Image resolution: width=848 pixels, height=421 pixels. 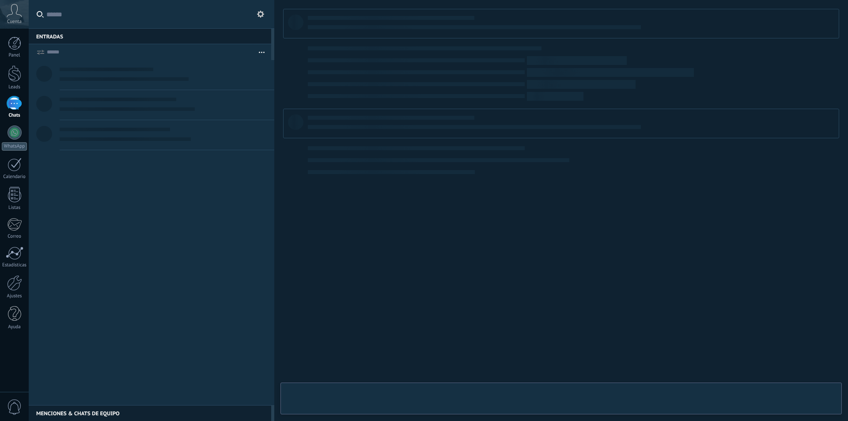 What do you see at coordinates (150, 413) in the screenshot?
I see `div: Menciones & Chats de equipo` at bounding box center [150, 413].